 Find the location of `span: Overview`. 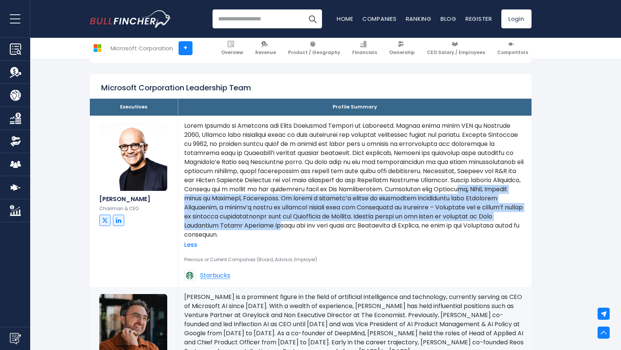

span: Overview is located at coordinates (232, 52).